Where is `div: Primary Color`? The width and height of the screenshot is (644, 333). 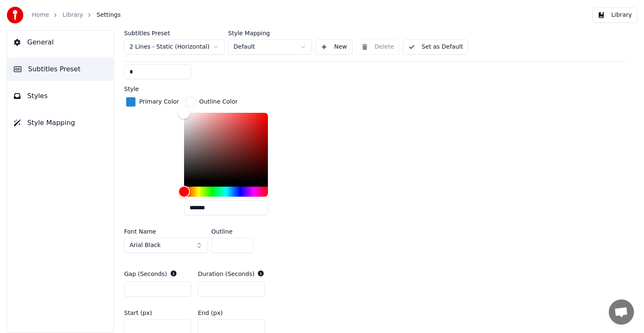 div: Primary Color is located at coordinates (159, 102).